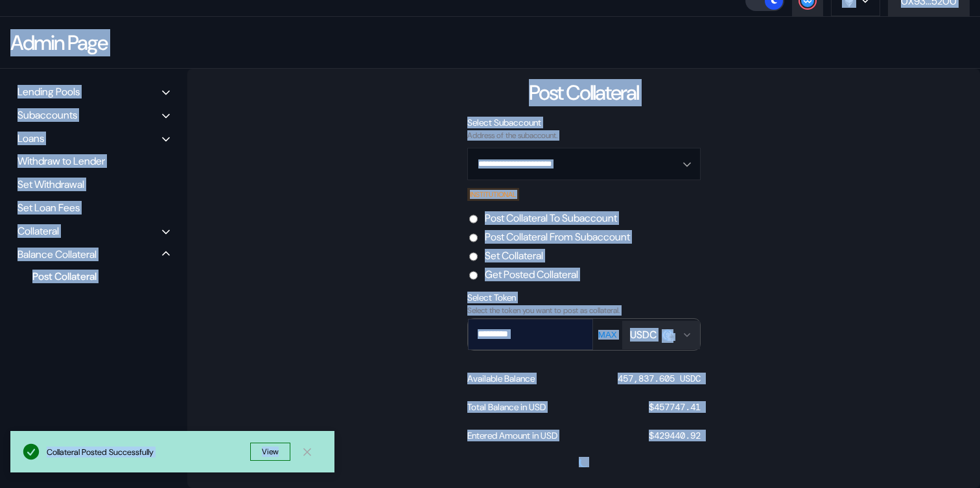 The image size is (980, 488). Describe the element at coordinates (31, 138) in the screenshot. I see `div: Loans` at that location.